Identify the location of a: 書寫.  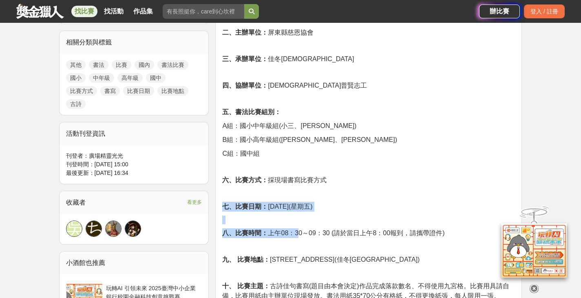
(110, 91).